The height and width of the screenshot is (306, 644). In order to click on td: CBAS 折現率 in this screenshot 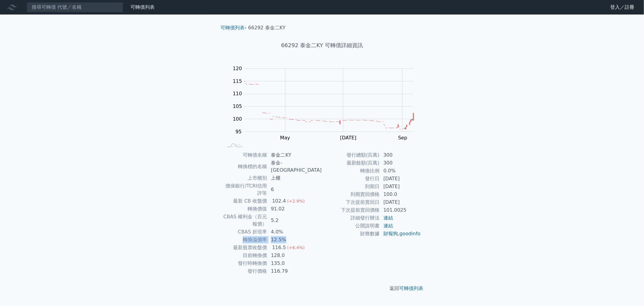, I will do `click(245, 232)`.